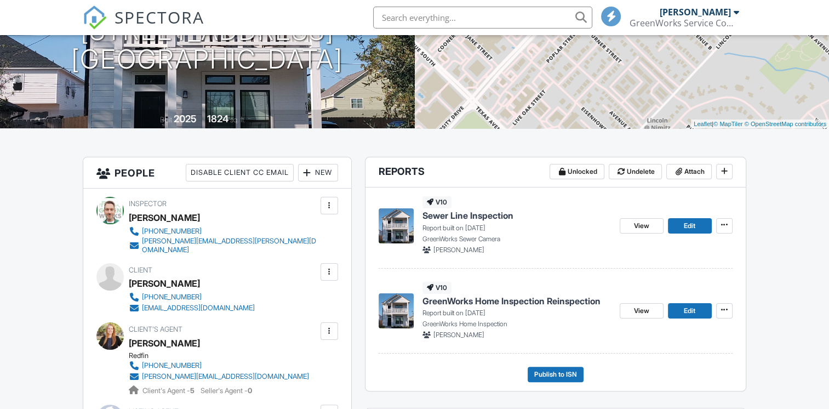 This screenshot has width=829, height=409. Describe the element at coordinates (223, 356) in the screenshot. I see `div: Redfin` at that location.